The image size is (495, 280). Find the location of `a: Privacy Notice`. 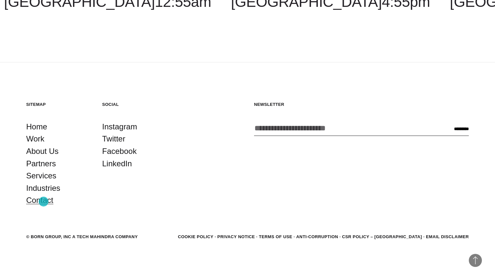

a: Privacy Notice is located at coordinates (236, 237).